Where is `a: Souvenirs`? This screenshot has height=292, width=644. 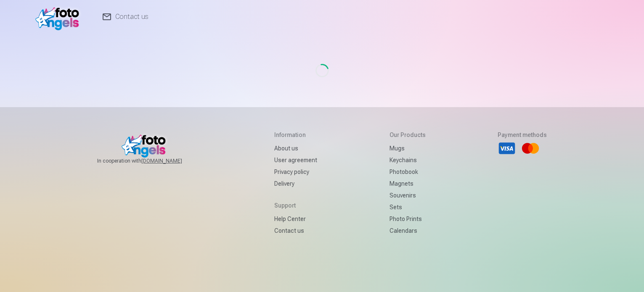 a: Souvenirs is located at coordinates (408, 196).